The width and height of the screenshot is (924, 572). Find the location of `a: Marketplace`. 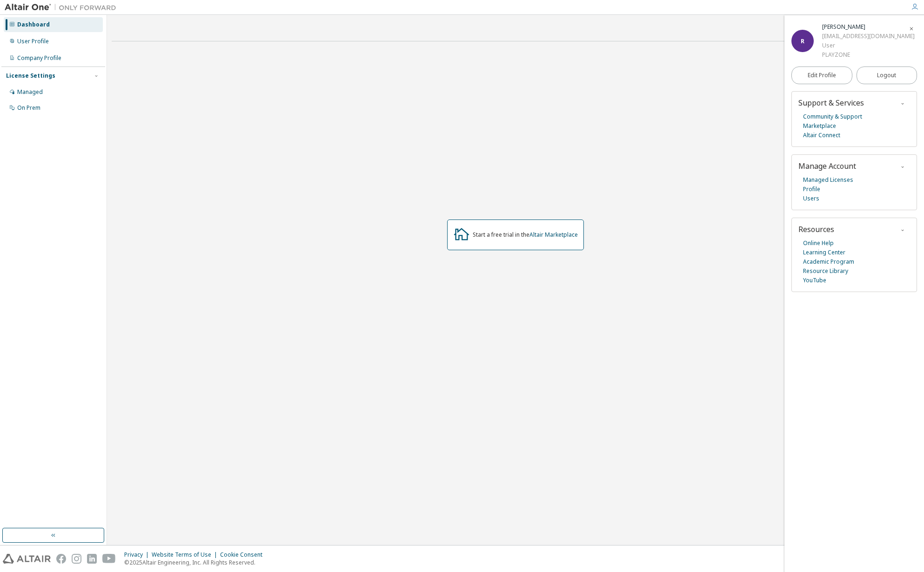

a: Marketplace is located at coordinates (819, 126).